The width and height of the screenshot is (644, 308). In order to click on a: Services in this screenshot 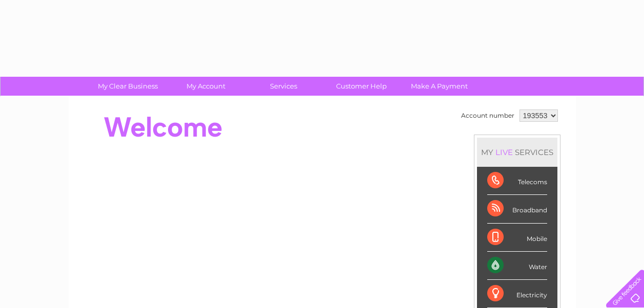, I will do `click(283, 86)`.